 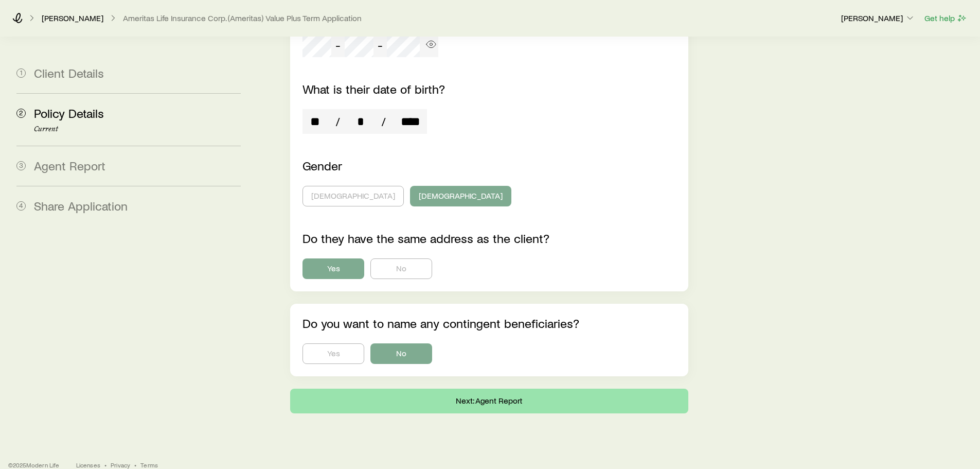 I want to click on div: contingentBeneficiaries.hasContingentBeneficiaries, so click(x=489, y=353).